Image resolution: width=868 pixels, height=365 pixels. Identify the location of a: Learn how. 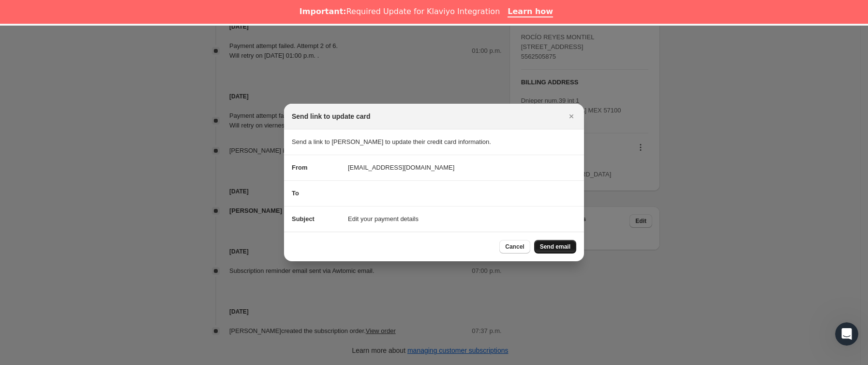
(530, 12).